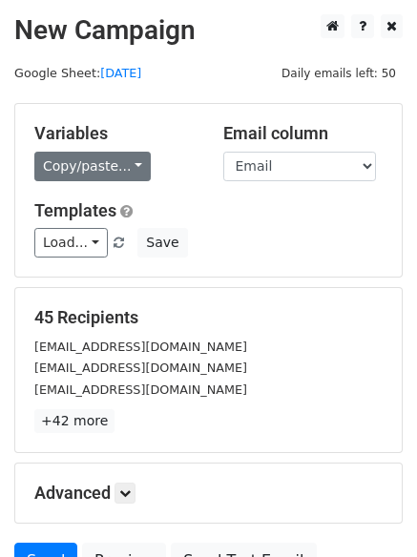 The image size is (417, 557). Describe the element at coordinates (71, 242) in the screenshot. I see `a: Load...` at that location.